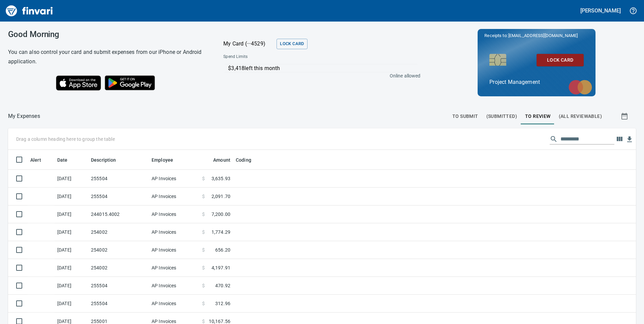 This screenshot has height=324, width=644. Describe the element at coordinates (538, 116) in the screenshot. I see `span: To Review` at that location.